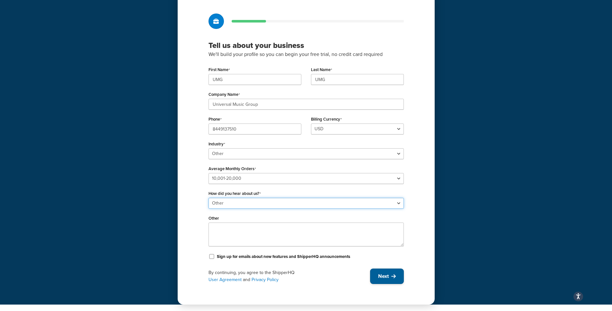  What do you see at coordinates (219, 70) in the screenshot?
I see `label: First Name` at bounding box center [219, 70].